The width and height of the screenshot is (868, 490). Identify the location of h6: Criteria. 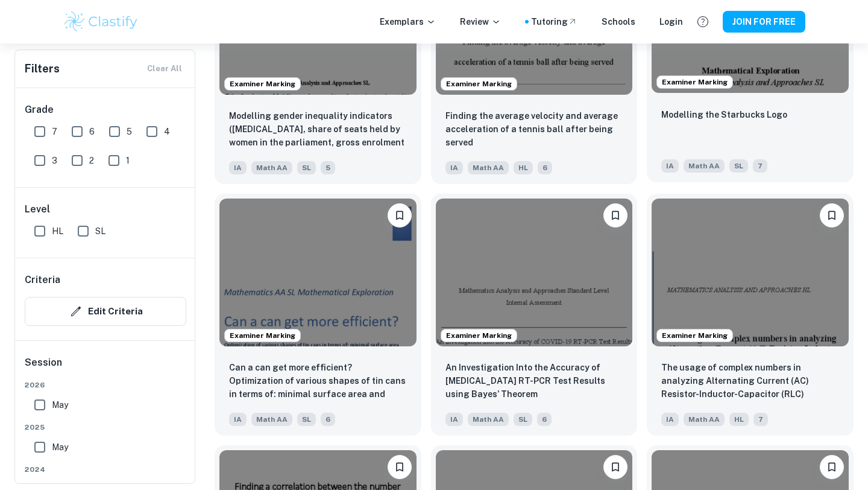
(42, 280).